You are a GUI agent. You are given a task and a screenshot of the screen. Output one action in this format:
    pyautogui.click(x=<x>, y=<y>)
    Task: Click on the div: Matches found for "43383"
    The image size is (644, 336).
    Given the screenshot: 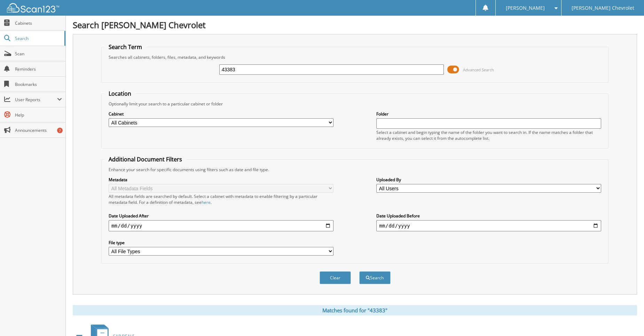 What is the action you would take?
    pyautogui.click(x=355, y=310)
    